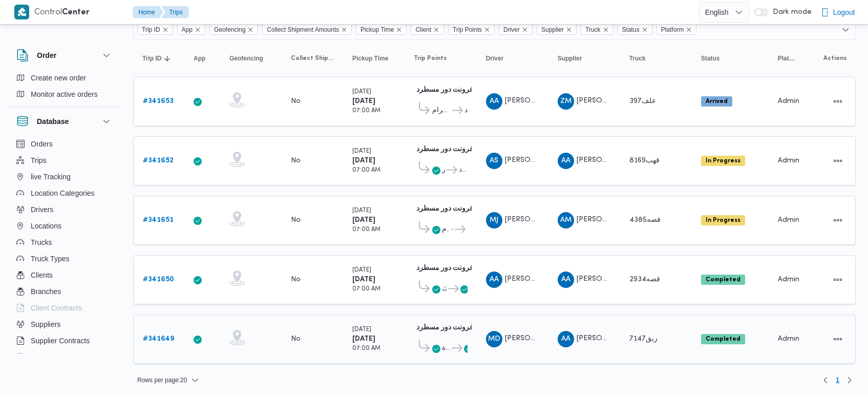 Image resolution: width=868 pixels, height=395 pixels. What do you see at coordinates (643, 101) in the screenshot?
I see `span: علف397` at bounding box center [643, 101].